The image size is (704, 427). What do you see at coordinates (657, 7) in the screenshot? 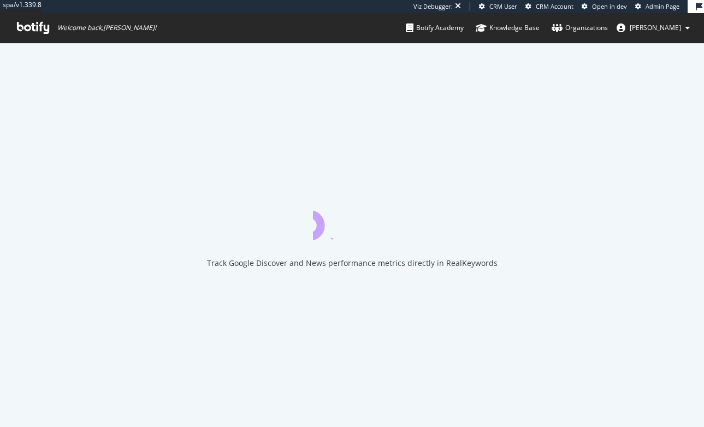
I see `a: Admin Page` at bounding box center [657, 7].